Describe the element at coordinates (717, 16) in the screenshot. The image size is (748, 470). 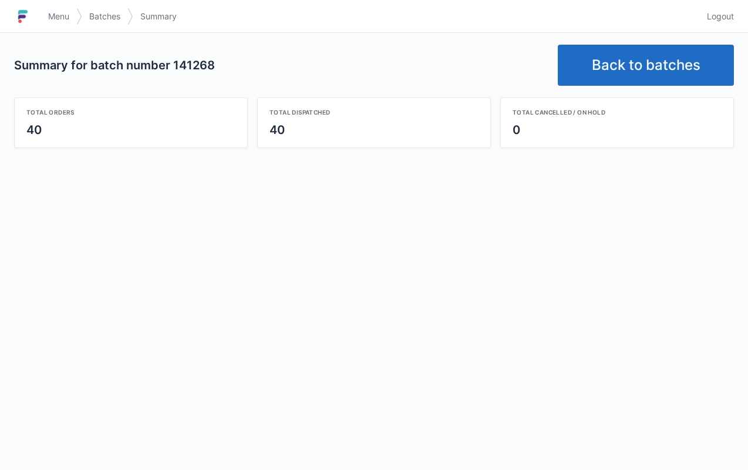
I see `a: Logout` at that location.